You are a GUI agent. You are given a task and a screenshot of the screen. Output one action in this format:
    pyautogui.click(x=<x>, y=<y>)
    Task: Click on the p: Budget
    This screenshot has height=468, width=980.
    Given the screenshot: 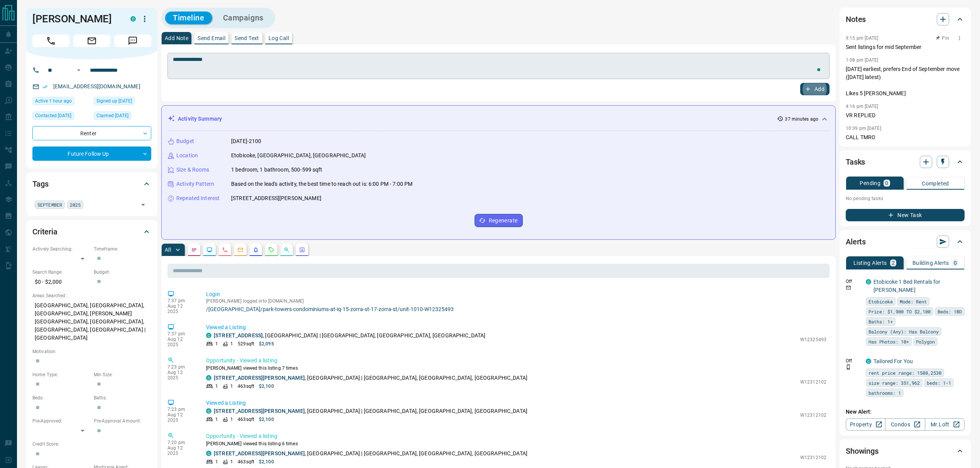 What is the action you would take?
    pyautogui.click(x=185, y=141)
    